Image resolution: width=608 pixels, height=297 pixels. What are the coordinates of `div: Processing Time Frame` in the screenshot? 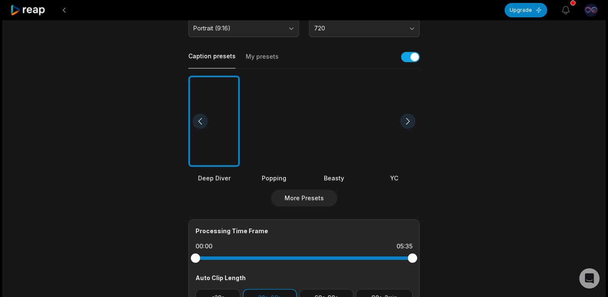 It's located at (304, 231).